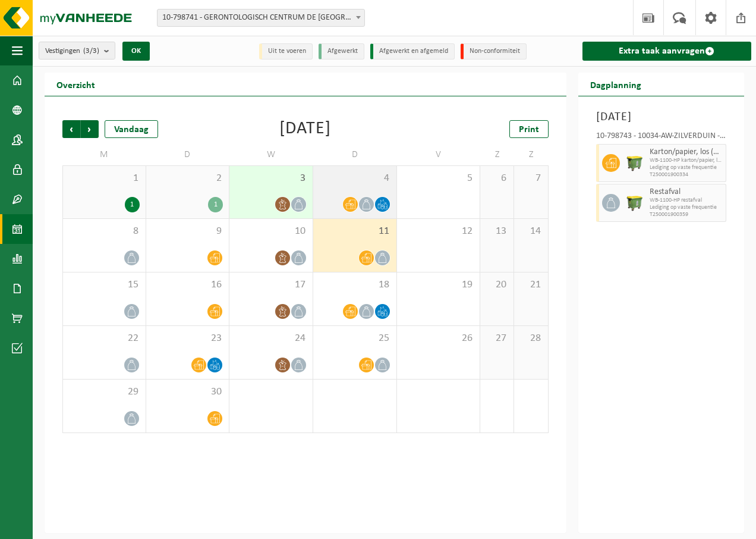  What do you see at coordinates (616, 84) in the screenshot?
I see `h2: Dagplanning` at bounding box center [616, 84].